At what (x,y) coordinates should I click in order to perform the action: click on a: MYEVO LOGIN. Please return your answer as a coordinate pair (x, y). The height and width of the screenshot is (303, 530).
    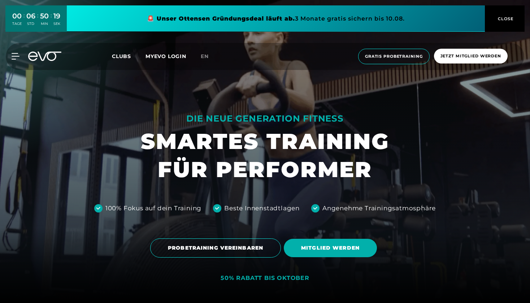
    Looking at the image, I should click on (166, 56).